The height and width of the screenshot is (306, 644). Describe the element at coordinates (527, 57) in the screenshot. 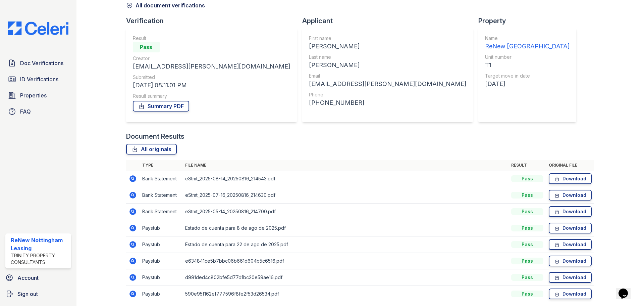

I see `div: Unit number` at that location.